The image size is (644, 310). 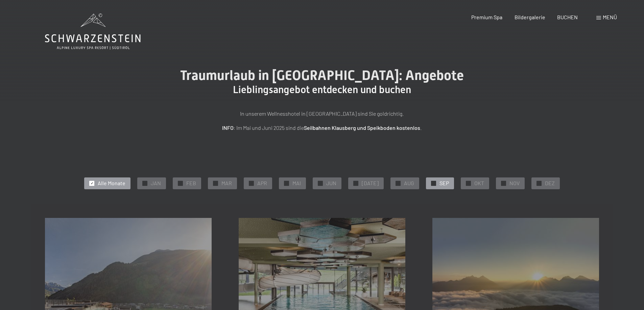 What do you see at coordinates (362, 128) in the screenshot?
I see `strong: Seilbahnen Klausberg und Speikboden kostenlos` at bounding box center [362, 128].